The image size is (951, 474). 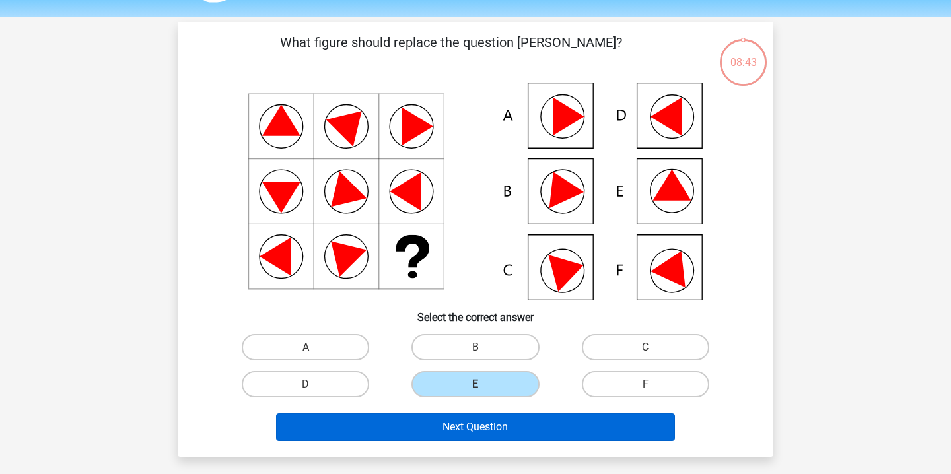 I want to click on div: 08:43, so click(x=743, y=54).